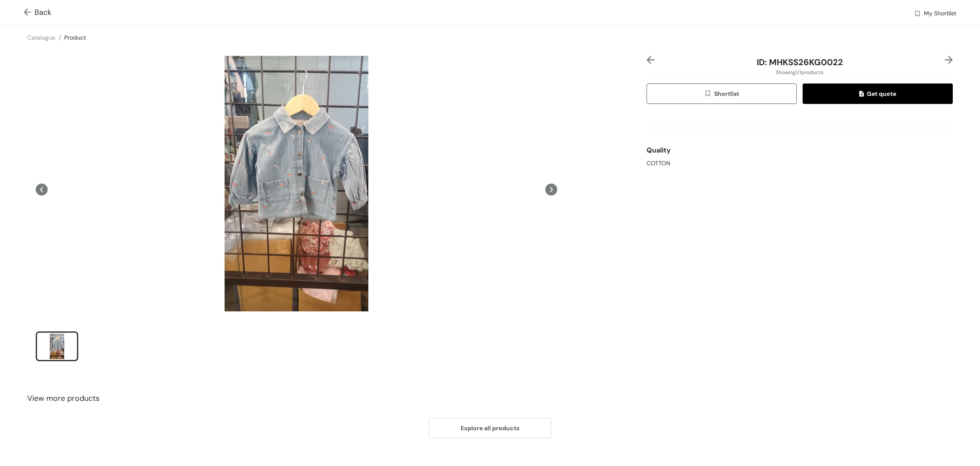 This screenshot has height=466, width=980. I want to click on span: View more products, so click(64, 398).